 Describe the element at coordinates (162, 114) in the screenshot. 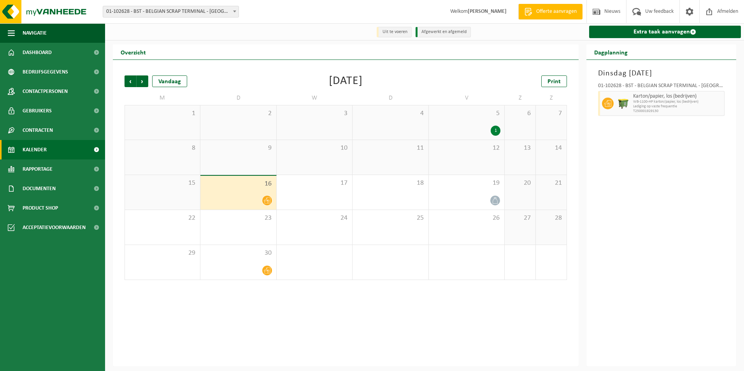

I see `span: 1` at that location.